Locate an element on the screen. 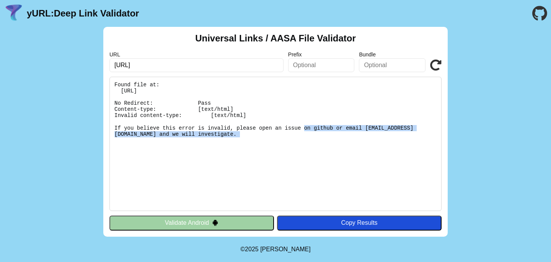 The height and width of the screenshot is (262, 551). a: Michael Ibragimchayev's Personal Site is located at coordinates (286, 249).